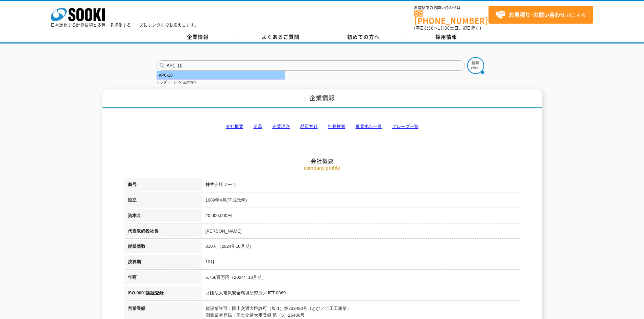 Image resolution: width=644 pixels, height=319 pixels. What do you see at coordinates (198, 37) in the screenshot?
I see `a: 企業情報` at bounding box center [198, 37].